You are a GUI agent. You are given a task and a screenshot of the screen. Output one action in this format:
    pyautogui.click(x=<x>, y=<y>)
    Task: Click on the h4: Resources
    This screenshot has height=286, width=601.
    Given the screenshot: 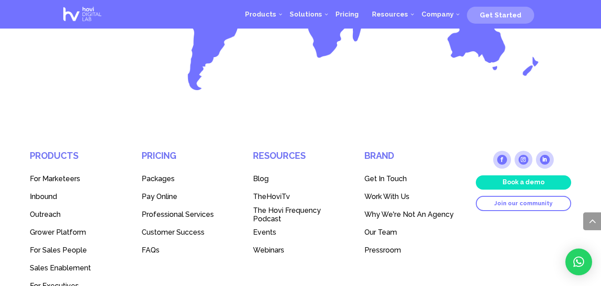 What is the action you would take?
    pyautogui.click(x=301, y=160)
    